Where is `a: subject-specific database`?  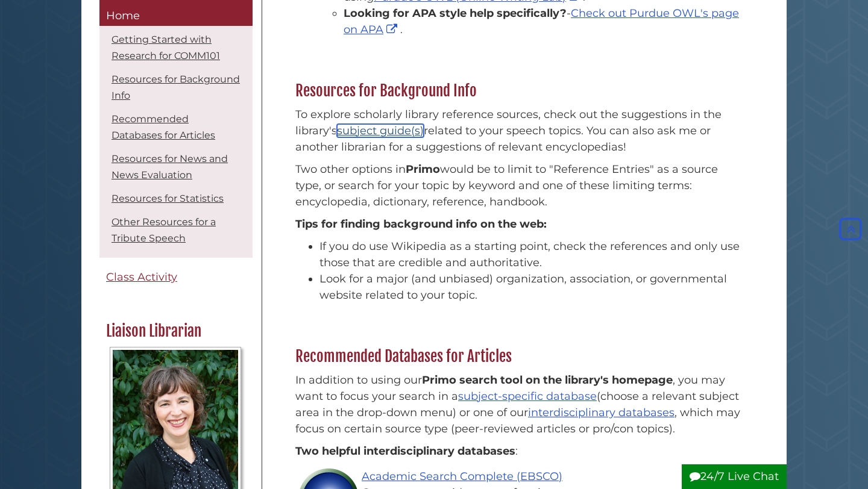 a: subject-specific database is located at coordinates (527, 397).